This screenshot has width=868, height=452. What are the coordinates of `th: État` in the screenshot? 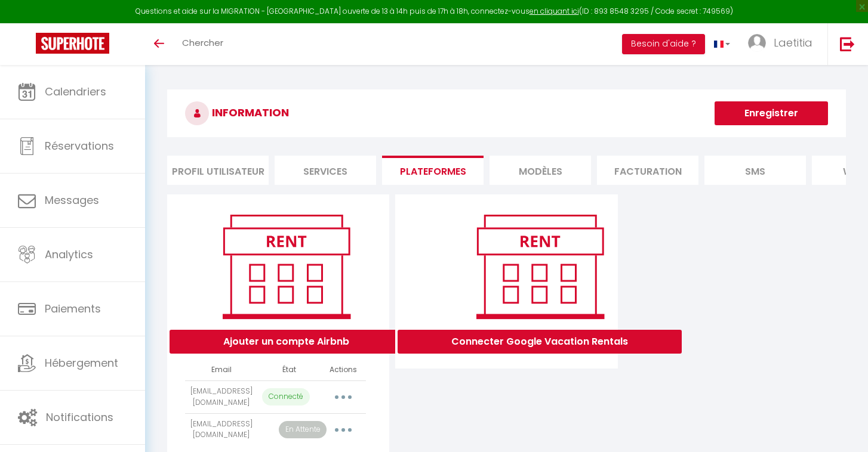 It's located at (289, 370).